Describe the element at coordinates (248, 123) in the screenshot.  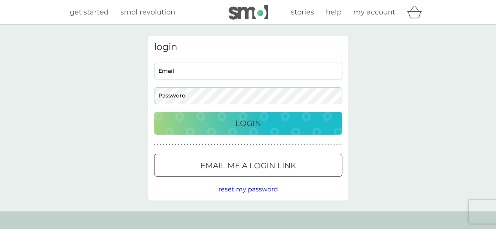
I see `p: Login` at that location.